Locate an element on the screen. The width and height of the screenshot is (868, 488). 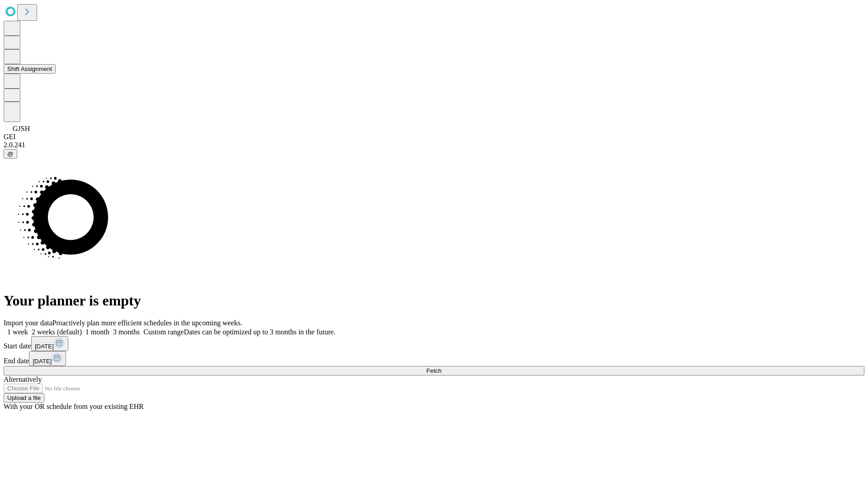
div: Start date is located at coordinates (434, 343).